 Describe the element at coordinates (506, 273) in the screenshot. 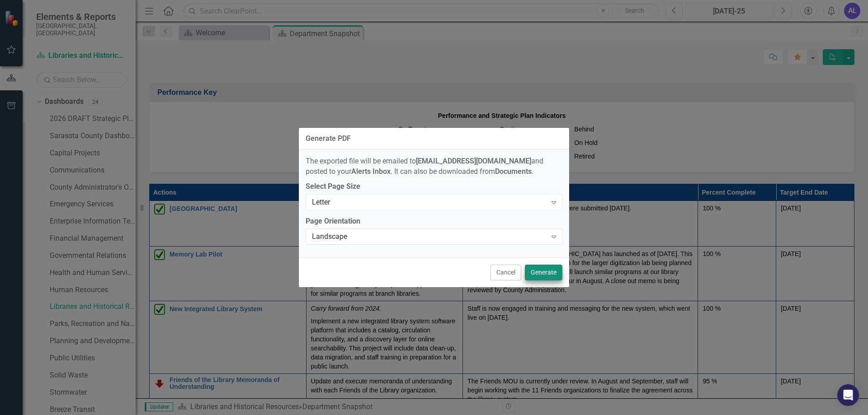

I see `button: Cancel` at that location.